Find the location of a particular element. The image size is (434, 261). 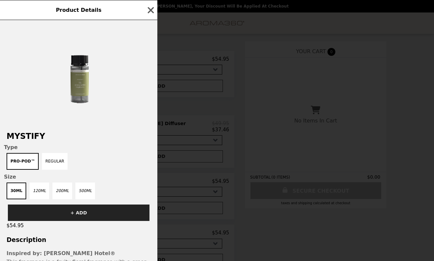

button: 120mL is located at coordinates (39, 190).